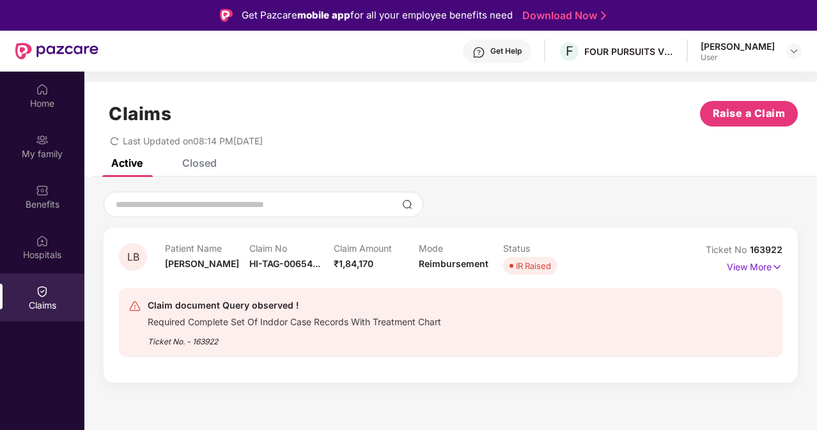 Image resolution: width=817 pixels, height=430 pixels. Describe the element at coordinates (765, 249) in the screenshot. I see `span: 163922` at that location.